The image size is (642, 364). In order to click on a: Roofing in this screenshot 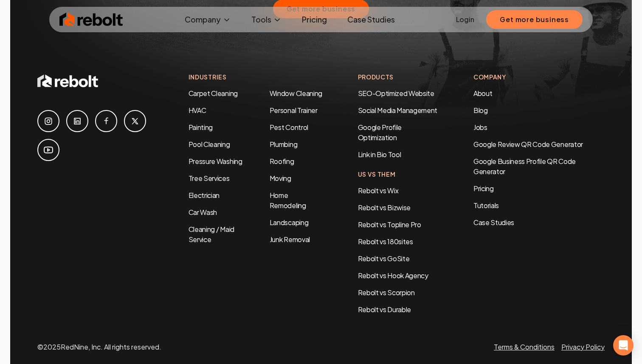, I will do `click(282, 161)`.